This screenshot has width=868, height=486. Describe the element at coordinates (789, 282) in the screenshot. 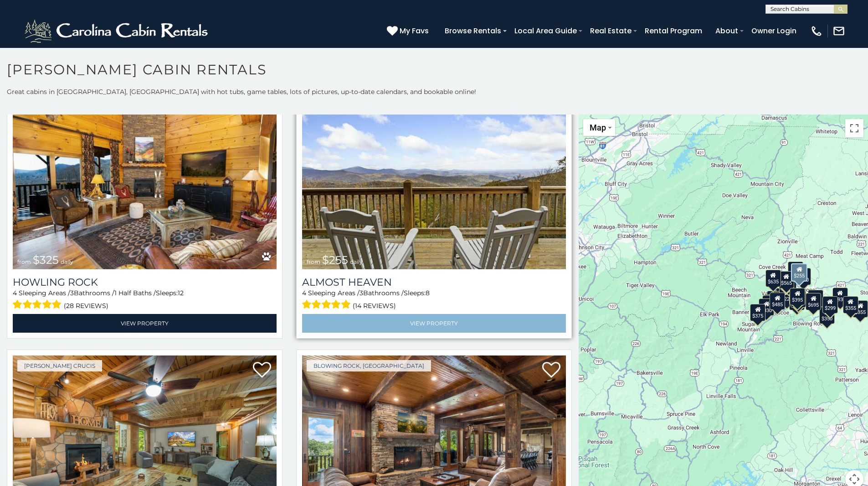

I see `div: $349` at that location.